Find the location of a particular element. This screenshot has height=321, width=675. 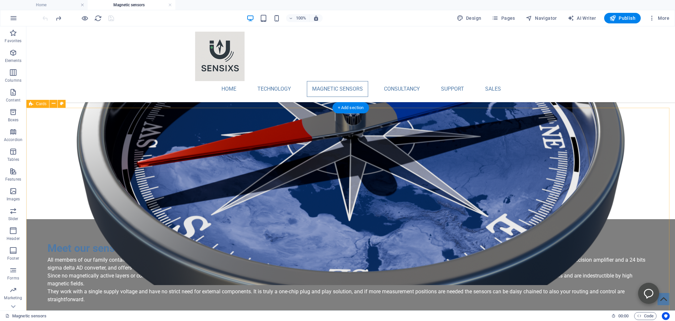

button: Code is located at coordinates (645, 316).